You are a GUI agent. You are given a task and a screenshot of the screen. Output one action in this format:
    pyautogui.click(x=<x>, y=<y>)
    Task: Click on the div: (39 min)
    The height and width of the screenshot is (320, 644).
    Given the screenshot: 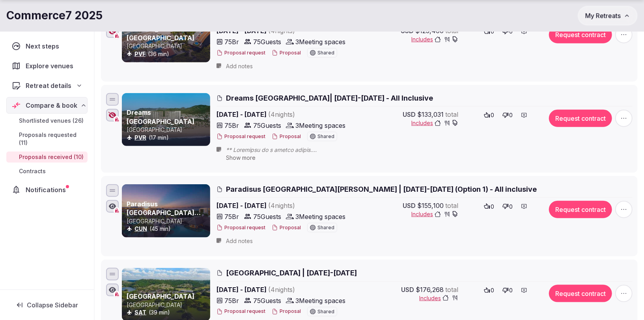 What is the action you would take?
    pyautogui.click(x=168, y=312)
    